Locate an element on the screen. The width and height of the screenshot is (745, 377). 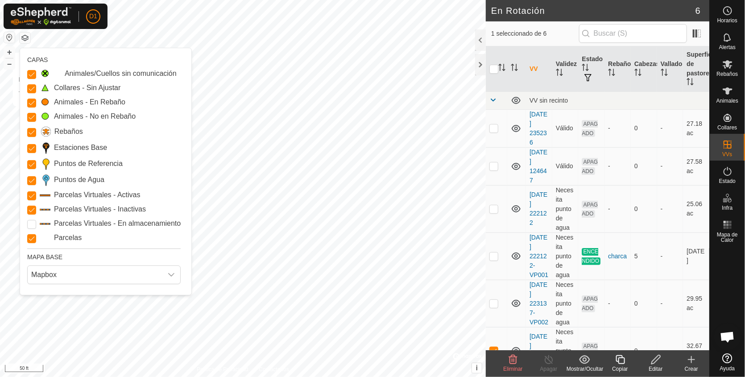
span: VVs is located at coordinates (727, 154).